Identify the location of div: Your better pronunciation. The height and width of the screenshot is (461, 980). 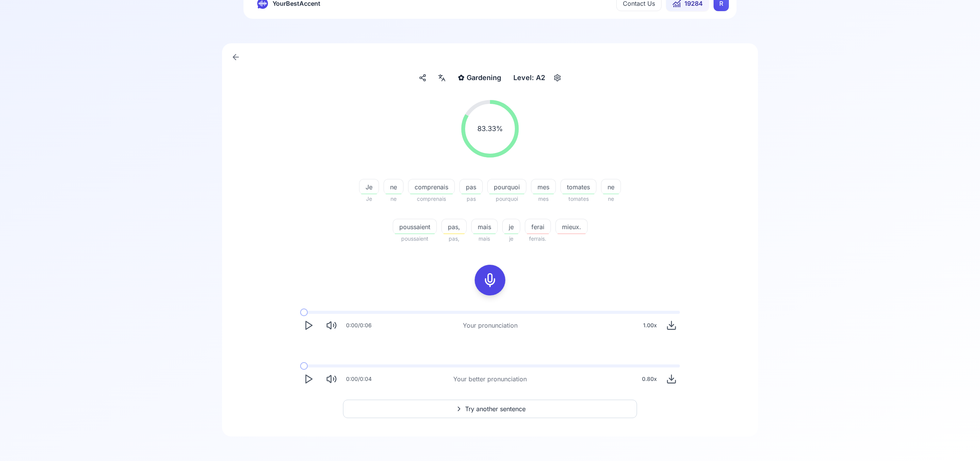
(490, 379).